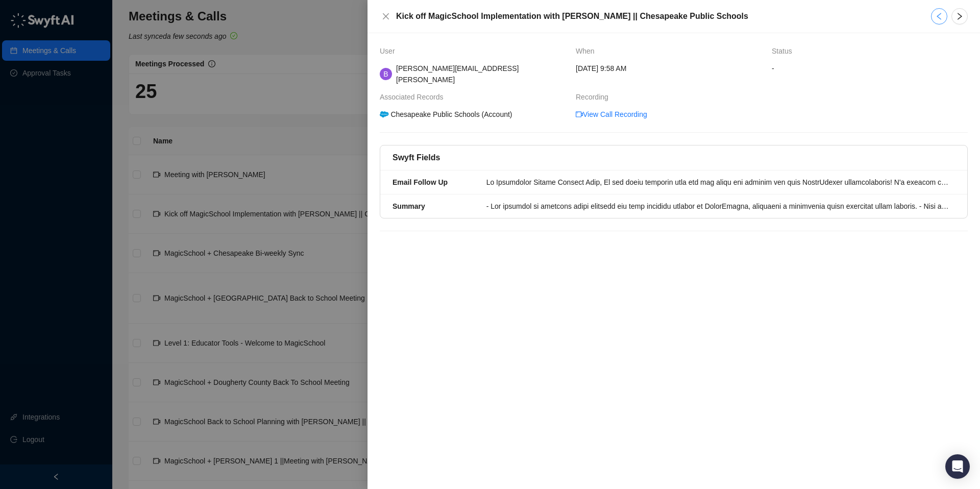 The height and width of the screenshot is (489, 980). Describe the element at coordinates (385, 74) in the screenshot. I see `span: B` at that location.